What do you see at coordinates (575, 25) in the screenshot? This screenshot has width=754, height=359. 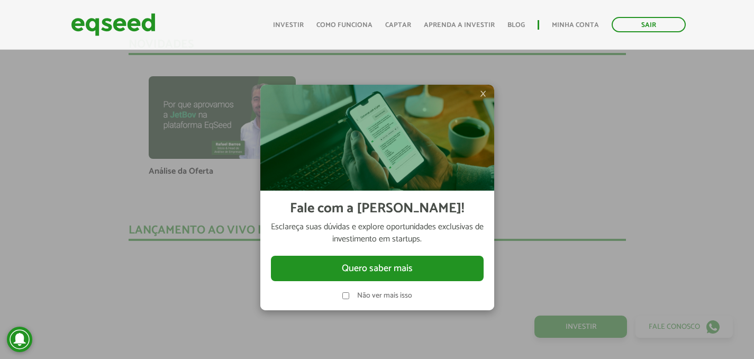 I see `a: Minha conta` at bounding box center [575, 25].